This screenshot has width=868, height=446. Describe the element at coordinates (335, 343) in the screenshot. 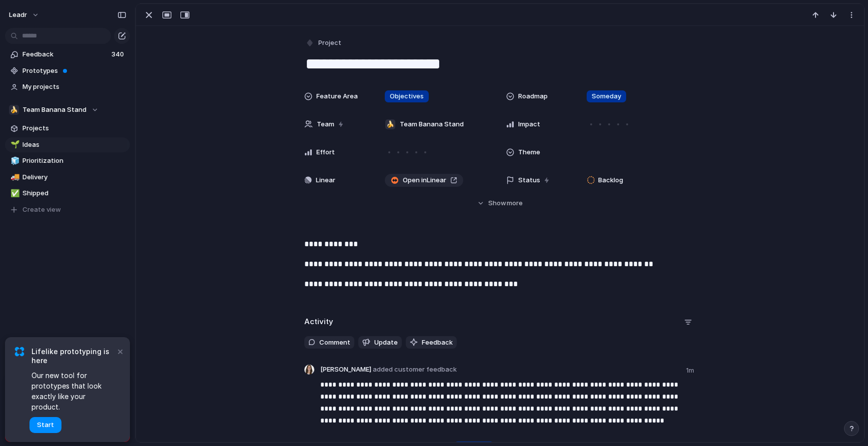

I see `span: Comment` at that location.